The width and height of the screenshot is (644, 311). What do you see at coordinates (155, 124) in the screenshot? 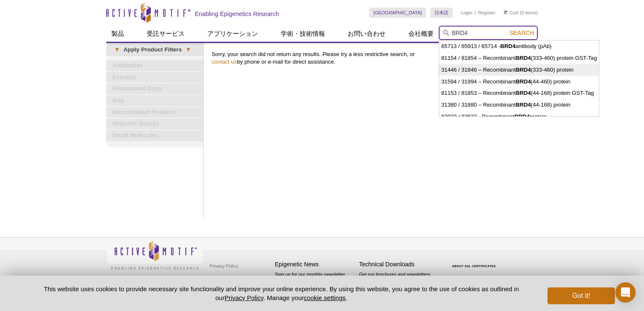
I see `a: Reporter Assays` at bounding box center [155, 124].